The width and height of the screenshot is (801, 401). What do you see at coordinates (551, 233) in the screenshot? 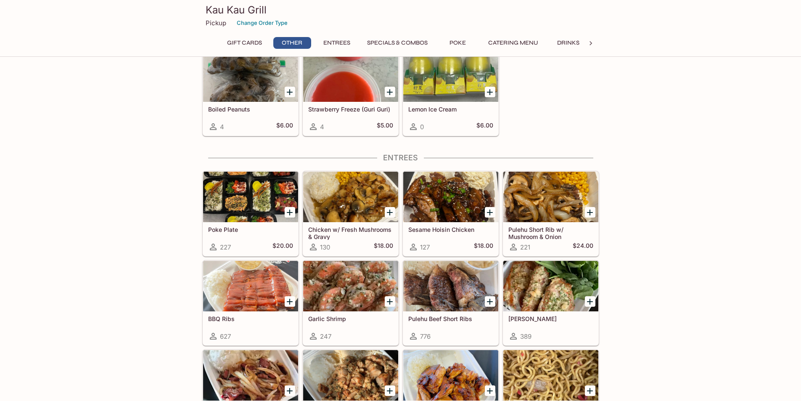
I see `h5: Pulehu Short Rib w/ Mushroom & Onion` at bounding box center [551, 233].